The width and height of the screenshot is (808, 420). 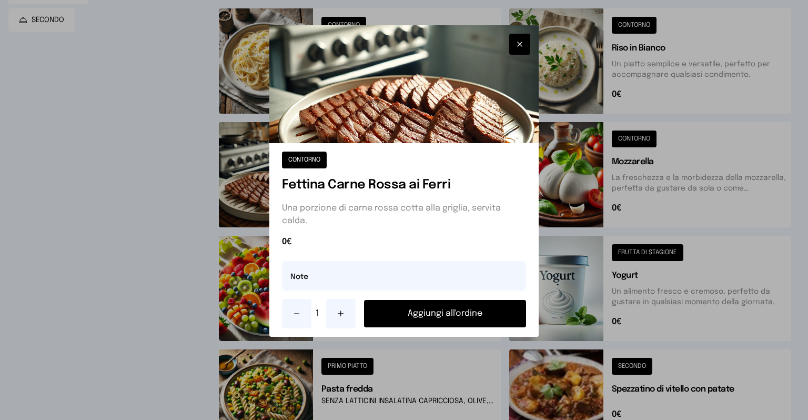 I want to click on span: 1, so click(x=319, y=313).